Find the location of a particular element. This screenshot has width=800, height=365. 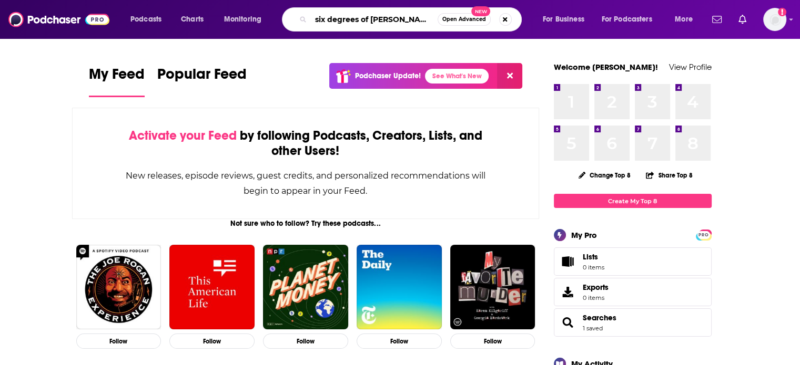

span: Popular Feed is located at coordinates (202, 77).